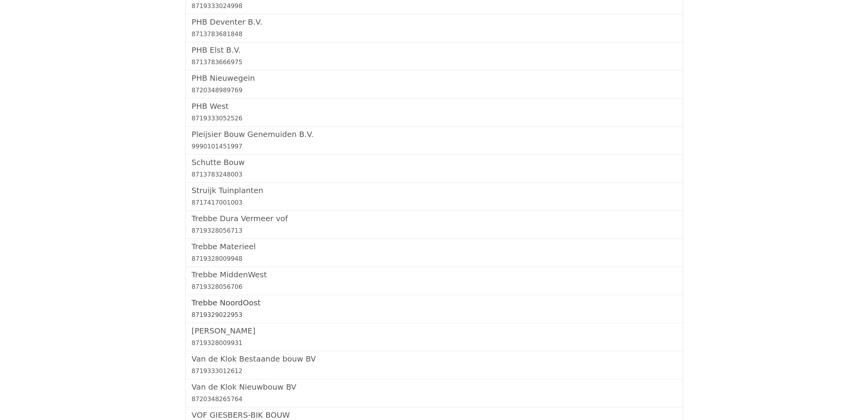  What do you see at coordinates (434, 371) in the screenshot?
I see `div: 8719333012612` at bounding box center [434, 371].